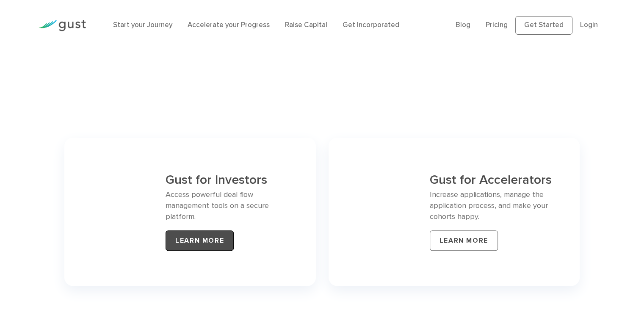  Describe the element at coordinates (62, 25) in the screenshot. I see `img: Gust Logo` at that location.